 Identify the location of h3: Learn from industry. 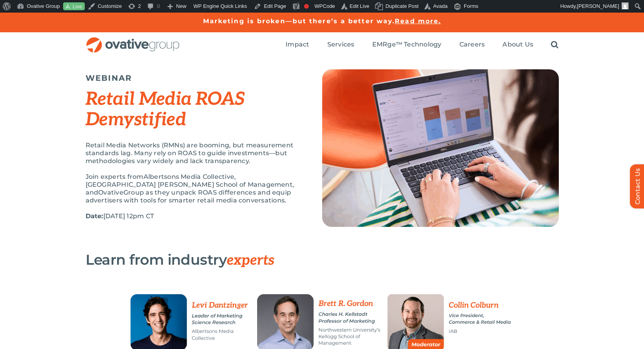
(302, 260).